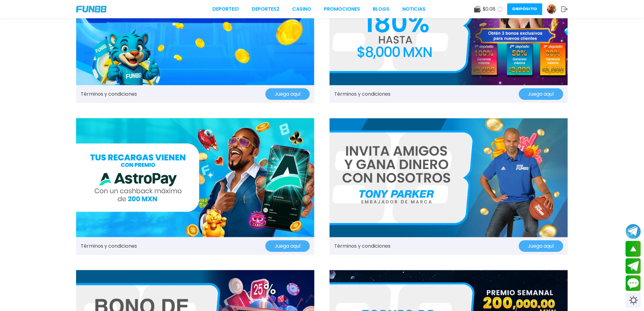 The height and width of the screenshot is (311, 644). I want to click on a: Deportes1, so click(225, 9).